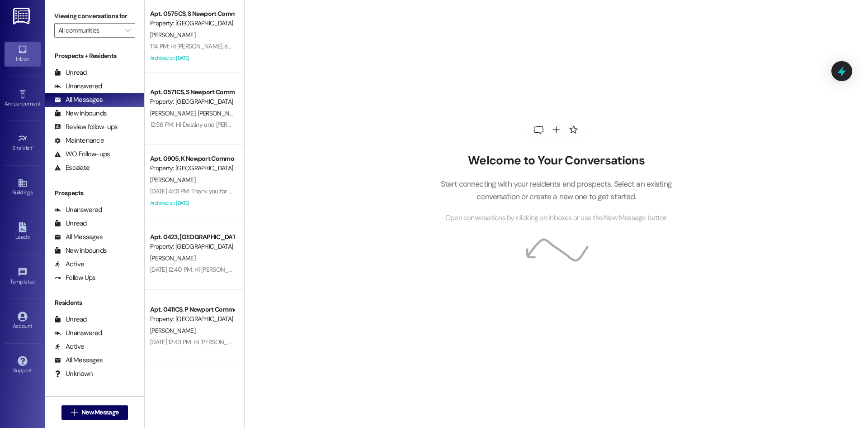 This screenshot has height=428, width=868. I want to click on span: New Message, so click(100, 412).